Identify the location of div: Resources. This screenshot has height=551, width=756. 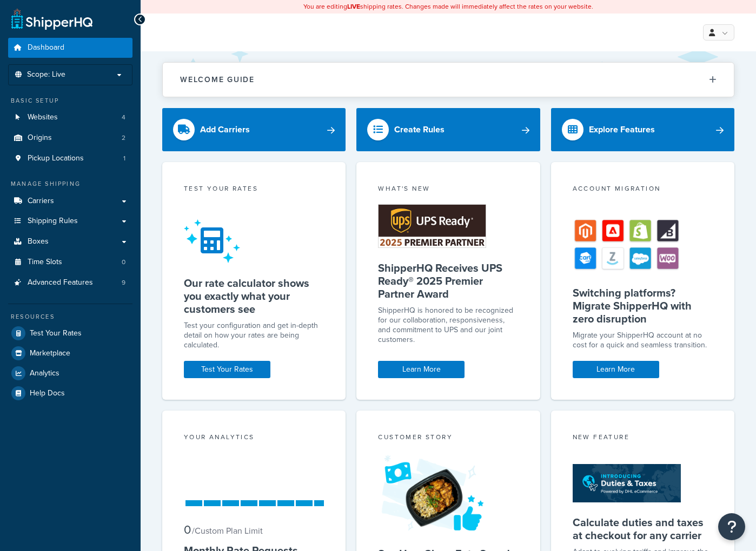
(70, 316).